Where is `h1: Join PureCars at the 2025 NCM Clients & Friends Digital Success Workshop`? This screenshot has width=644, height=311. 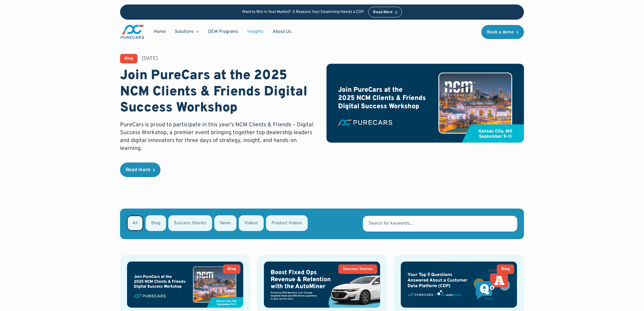
h1: Join PureCars at the 2025 NCM Clients & Friends Digital Success Workshop is located at coordinates (219, 92).